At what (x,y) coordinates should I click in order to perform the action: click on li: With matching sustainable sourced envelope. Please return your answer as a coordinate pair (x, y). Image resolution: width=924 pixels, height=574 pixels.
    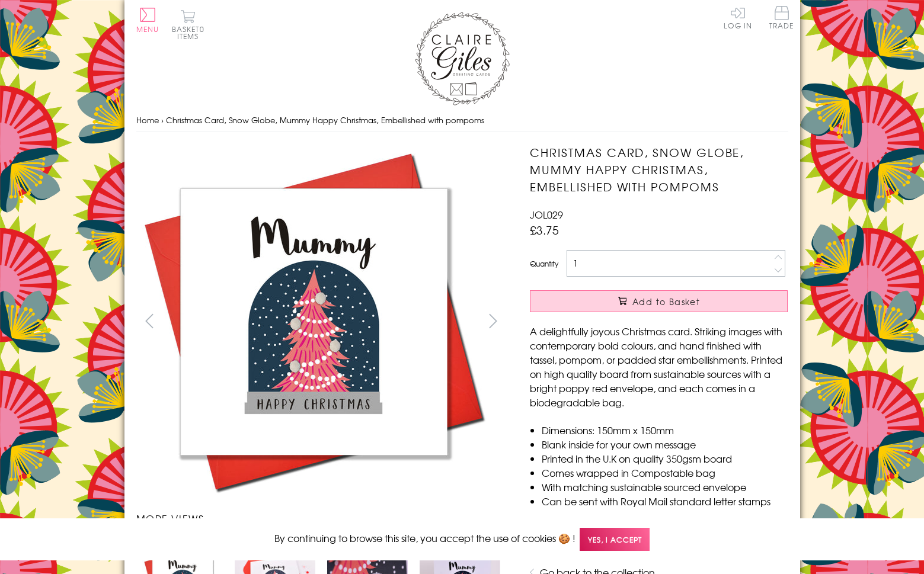
    Looking at the image, I should click on (664, 487).